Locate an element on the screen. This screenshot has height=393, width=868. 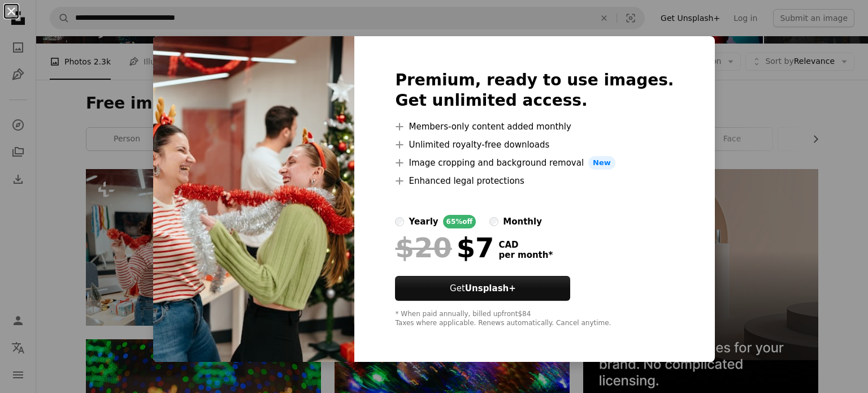
li: Unlimited royalty-free downloads is located at coordinates (534, 145).